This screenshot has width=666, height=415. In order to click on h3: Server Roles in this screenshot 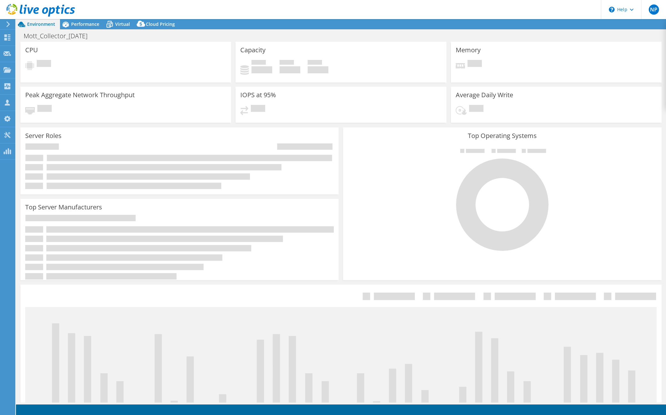, I will do `click(43, 136)`.